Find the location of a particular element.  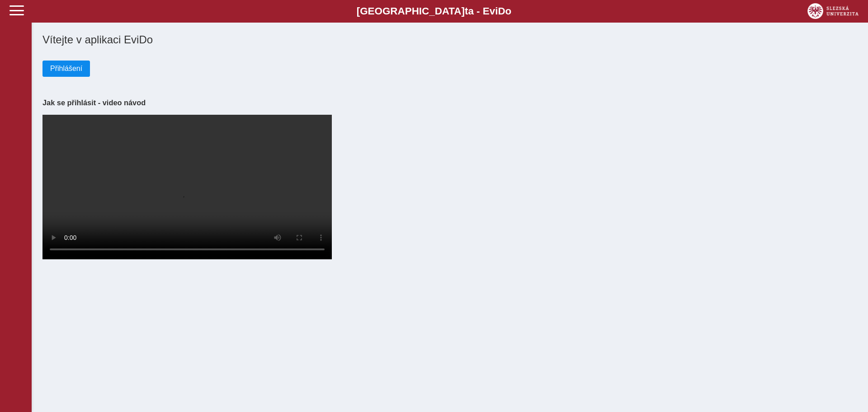

span: Přihlášení is located at coordinates (66, 69).